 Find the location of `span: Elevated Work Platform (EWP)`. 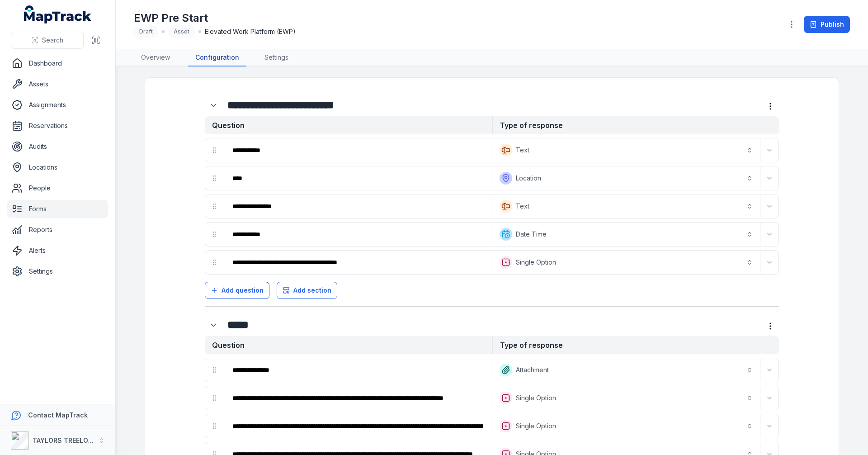

span: Elevated Work Platform (EWP) is located at coordinates (250, 31).